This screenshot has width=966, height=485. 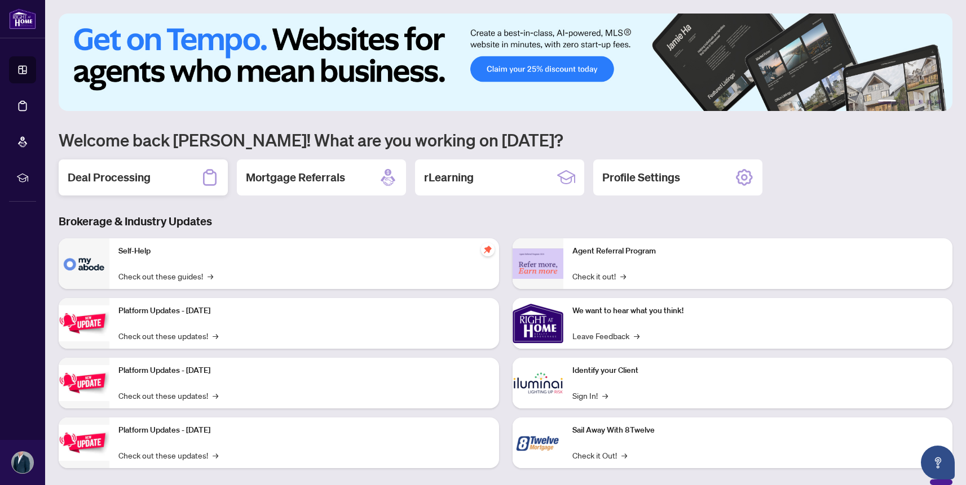 What do you see at coordinates (488, 250) in the screenshot?
I see `span: pushpin` at bounding box center [488, 250].